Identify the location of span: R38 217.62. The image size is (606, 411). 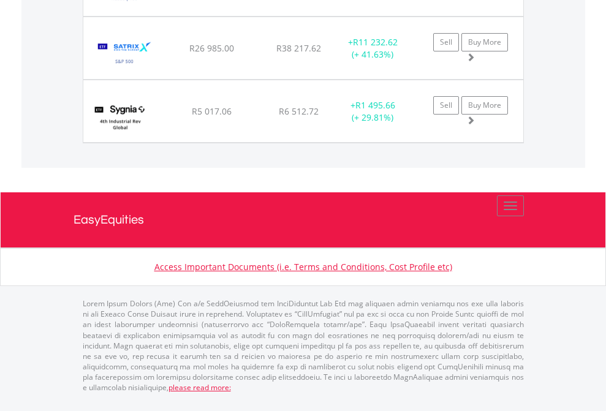
(298, 48).